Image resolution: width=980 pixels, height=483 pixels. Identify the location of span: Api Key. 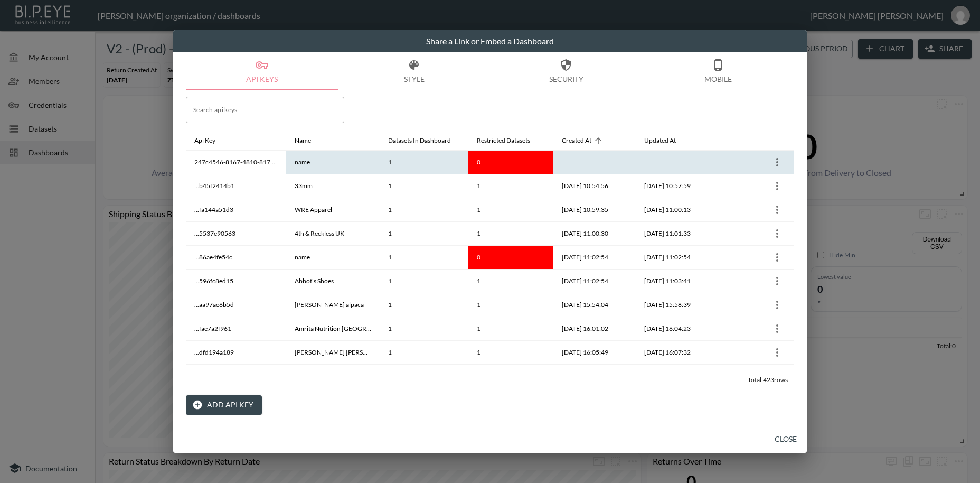
(212, 140).